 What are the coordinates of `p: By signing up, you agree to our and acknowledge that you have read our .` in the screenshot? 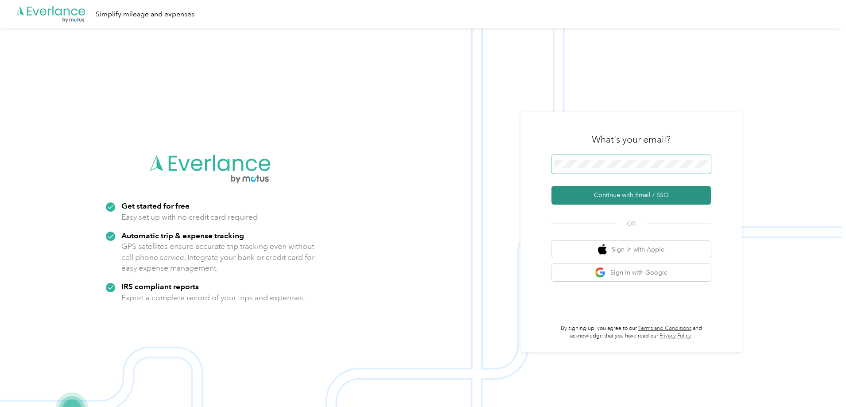 It's located at (631, 332).